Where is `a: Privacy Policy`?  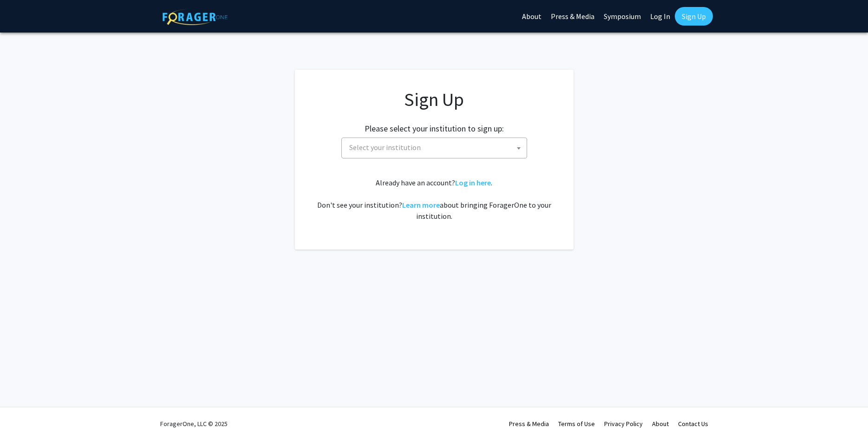 a: Privacy Policy is located at coordinates (623, 423).